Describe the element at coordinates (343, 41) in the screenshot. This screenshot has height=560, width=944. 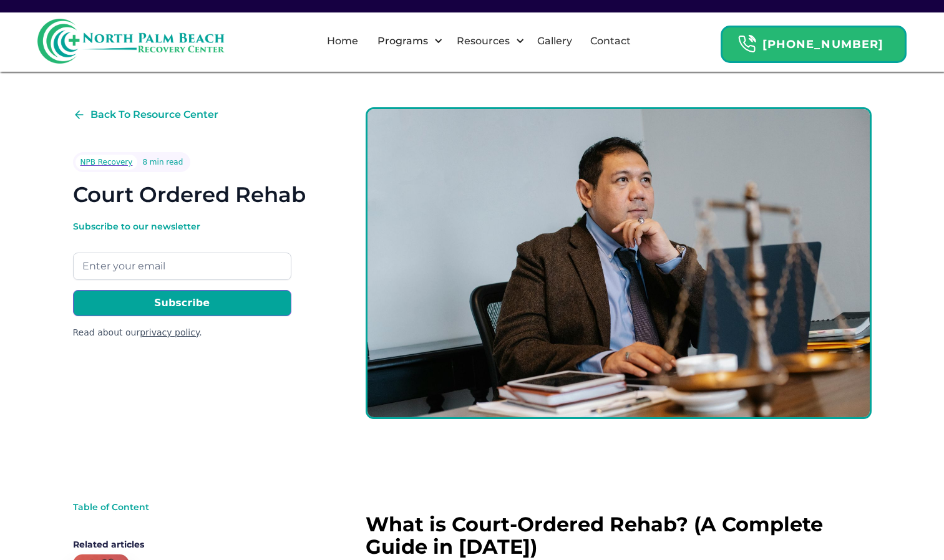
I see `a: Home` at that location.